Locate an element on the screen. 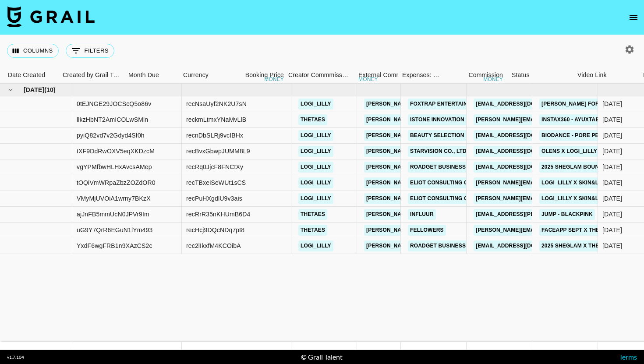 This screenshot has height=364, width=644. div: reckmLtmxYNaMvLlB is located at coordinates (216, 120).